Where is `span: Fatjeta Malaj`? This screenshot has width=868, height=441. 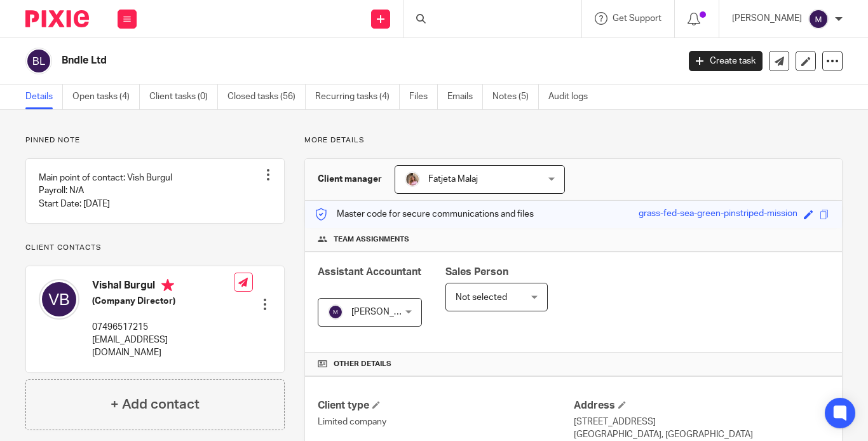 span: Fatjeta Malaj is located at coordinates (453, 179).